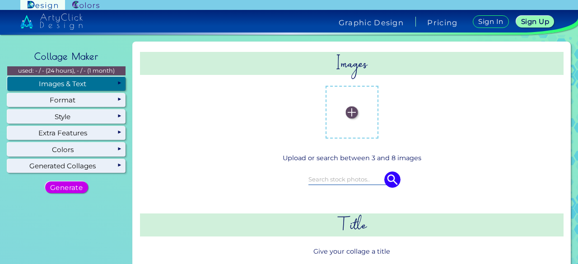  I want to click on h4: Graphic Design, so click(371, 23).